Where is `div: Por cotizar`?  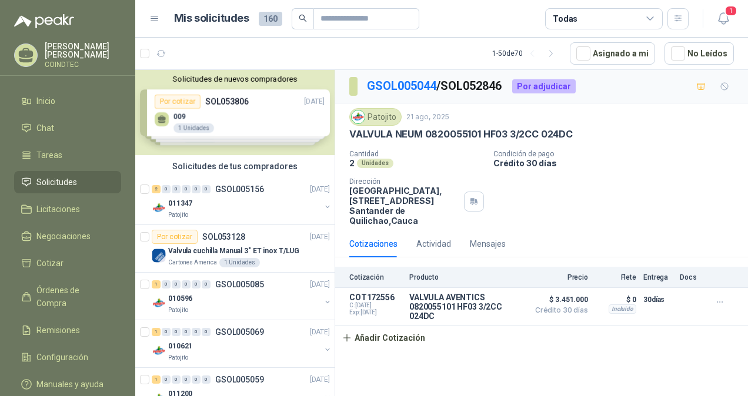 div: Por cotizar is located at coordinates (175, 237).